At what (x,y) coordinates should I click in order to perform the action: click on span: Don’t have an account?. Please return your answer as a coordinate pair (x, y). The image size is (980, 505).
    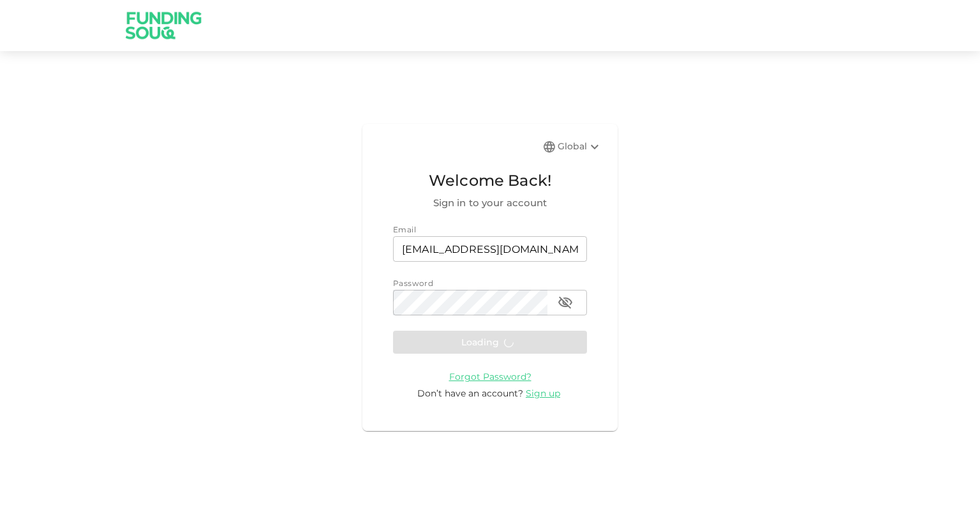
    Looking at the image, I should click on (470, 393).